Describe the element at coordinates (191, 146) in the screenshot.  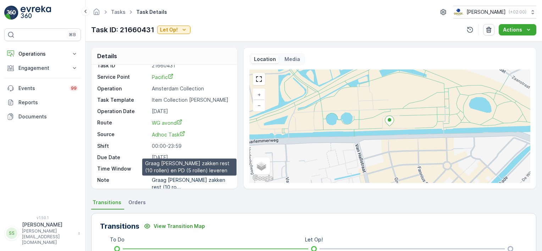
I see `p: 00:00-23:59` at that location.